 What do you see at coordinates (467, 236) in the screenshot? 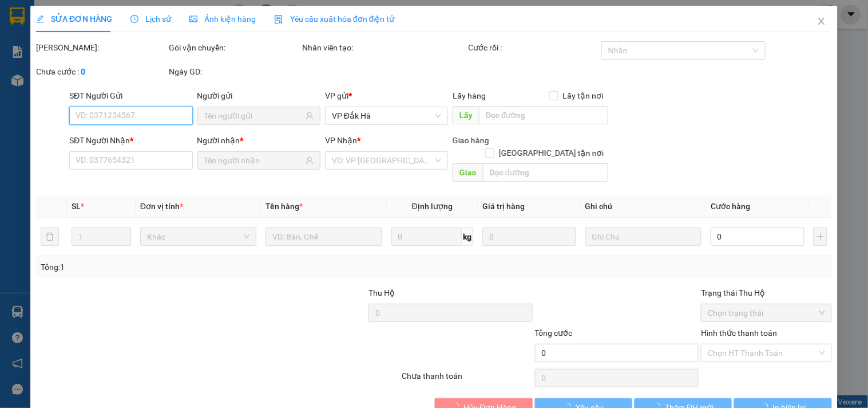
I see `span: kg` at bounding box center [467, 236].